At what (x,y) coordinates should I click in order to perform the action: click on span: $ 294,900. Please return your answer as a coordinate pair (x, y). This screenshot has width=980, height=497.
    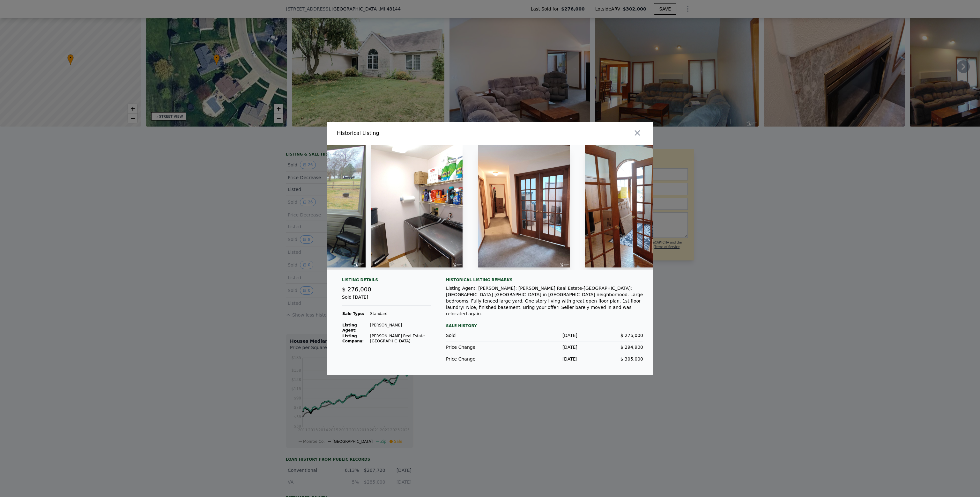
    Looking at the image, I should click on (631, 347).